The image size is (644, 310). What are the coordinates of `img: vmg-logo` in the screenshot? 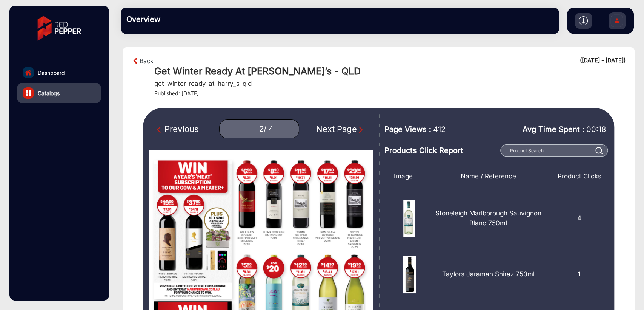 It's located at (59, 28).